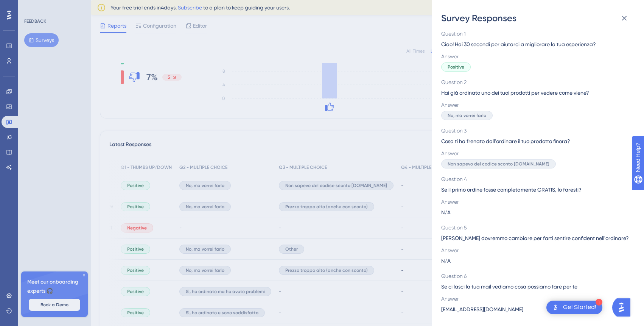 The image size is (644, 326). What do you see at coordinates (580, 307) in the screenshot?
I see `div: Get Started!` at bounding box center [580, 307].